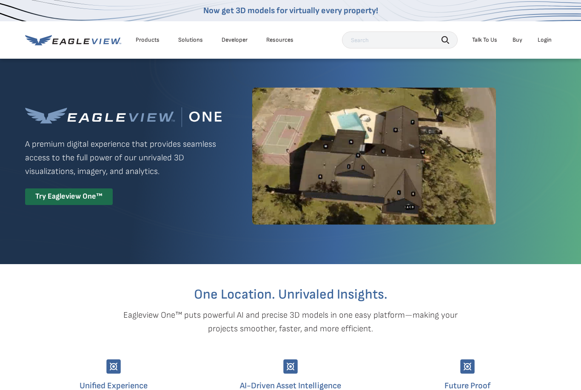  What do you see at coordinates (517, 40) in the screenshot?
I see `a: Buy` at bounding box center [517, 40].